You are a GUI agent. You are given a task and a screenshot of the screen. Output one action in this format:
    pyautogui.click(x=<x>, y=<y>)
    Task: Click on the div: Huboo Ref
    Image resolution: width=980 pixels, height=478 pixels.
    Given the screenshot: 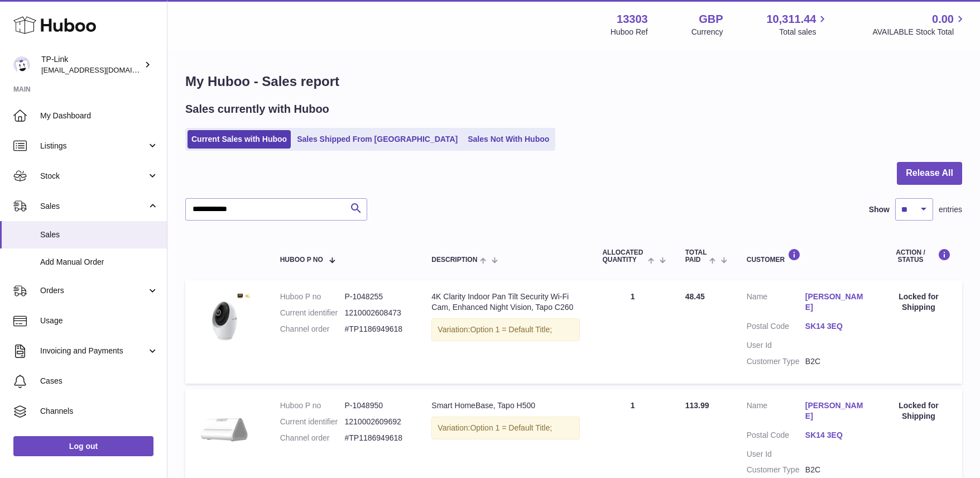 What is the action you would take?
    pyautogui.click(x=629, y=32)
    